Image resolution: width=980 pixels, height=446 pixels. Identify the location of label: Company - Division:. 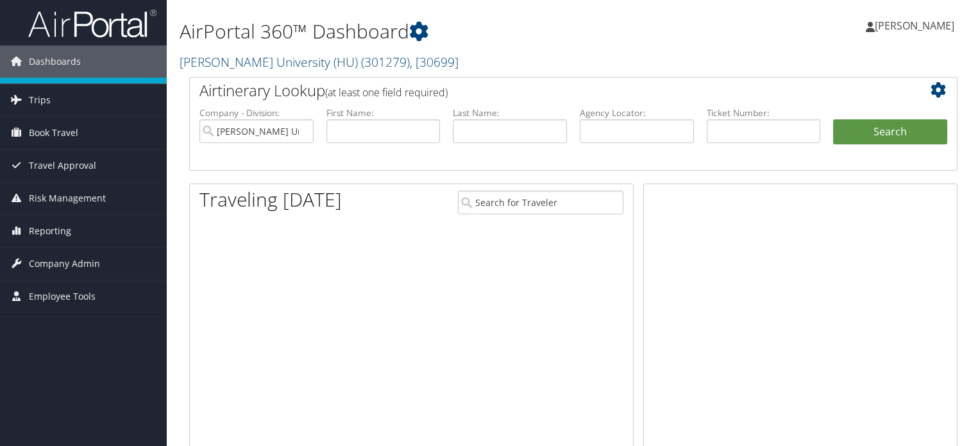
(257, 113).